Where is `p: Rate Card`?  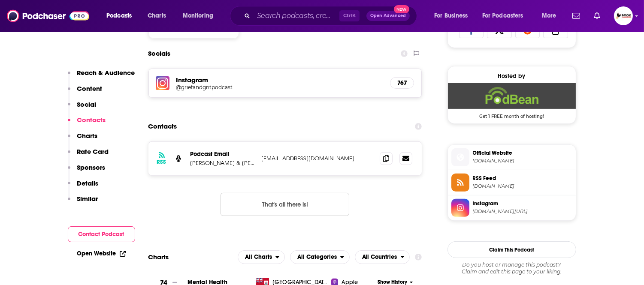 p: Rate Card is located at coordinates (93, 151).